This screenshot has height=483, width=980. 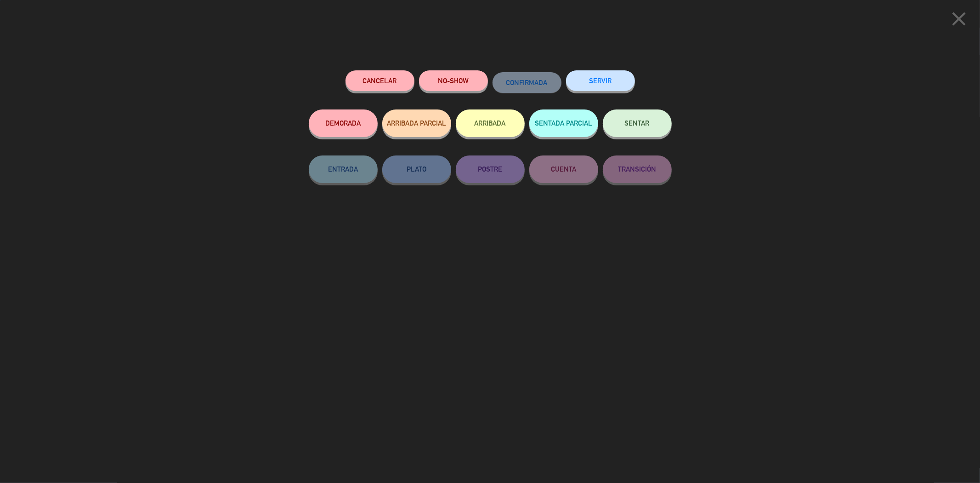 What do you see at coordinates (490, 170) in the screenshot?
I see `button: POSTRE` at bounding box center [490, 170].